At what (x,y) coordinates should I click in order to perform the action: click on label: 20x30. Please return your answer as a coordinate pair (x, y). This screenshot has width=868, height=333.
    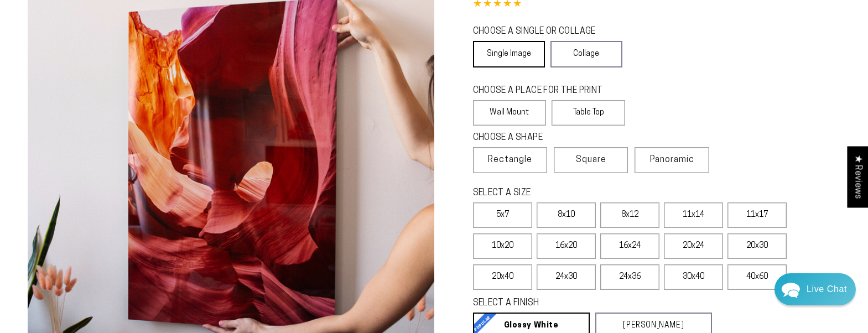
    Looking at the image, I should click on (757, 246).